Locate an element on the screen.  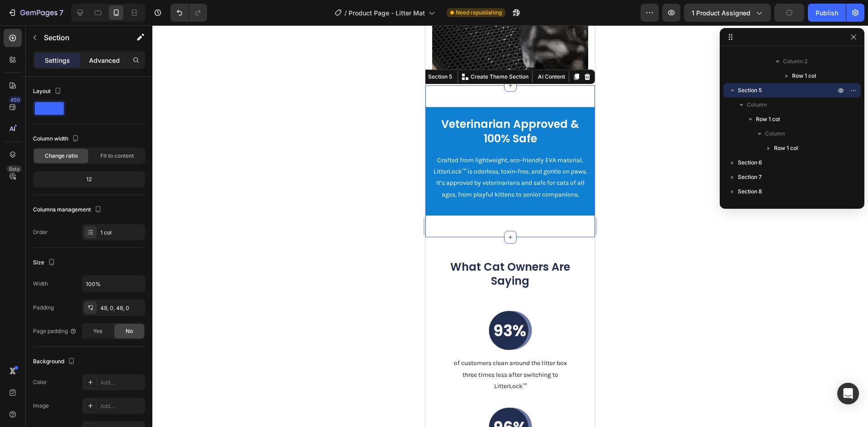
div: Background is located at coordinates (55, 361).